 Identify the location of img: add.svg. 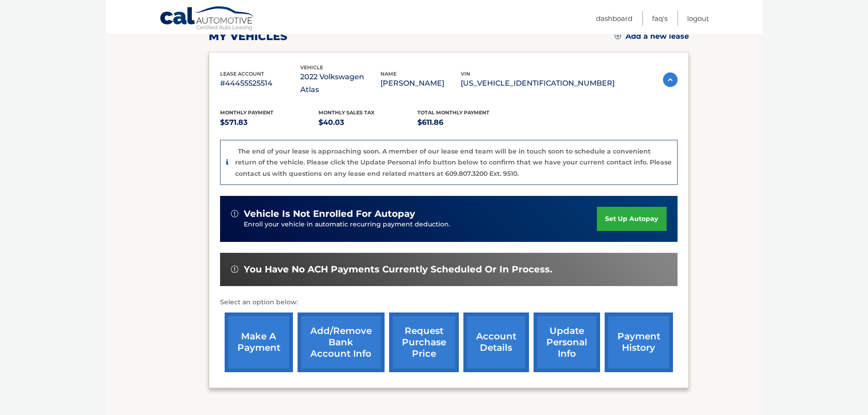
(618, 36).